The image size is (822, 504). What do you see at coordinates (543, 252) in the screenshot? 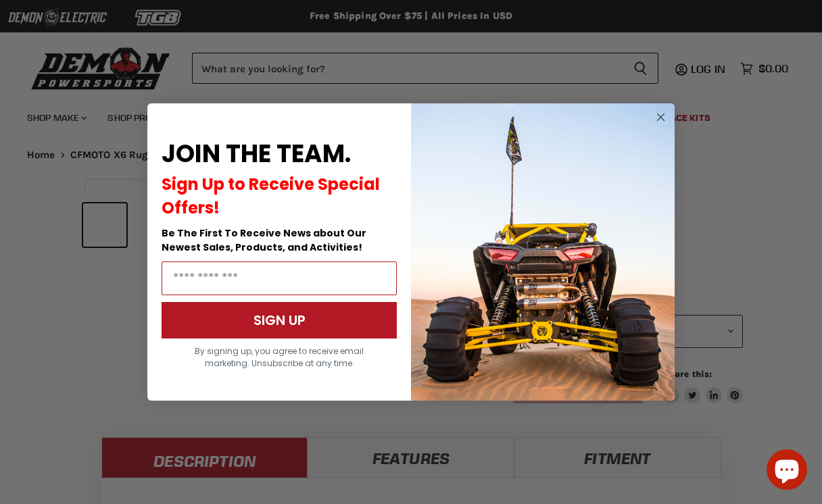
I see `img: a9095488-b6e7-41ba-879d-588abfab540b.jpeg` at bounding box center [543, 252].